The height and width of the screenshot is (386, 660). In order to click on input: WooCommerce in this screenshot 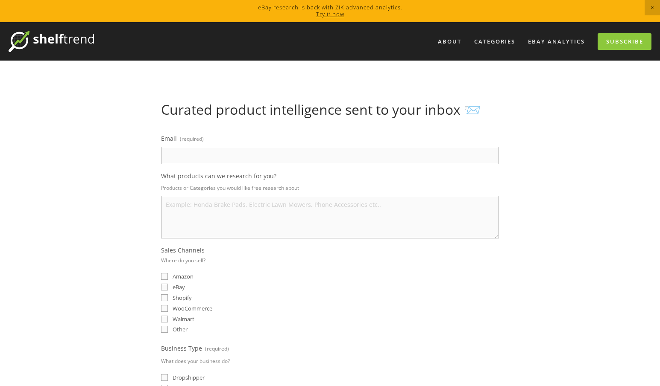, I will do `click(164, 309)`.